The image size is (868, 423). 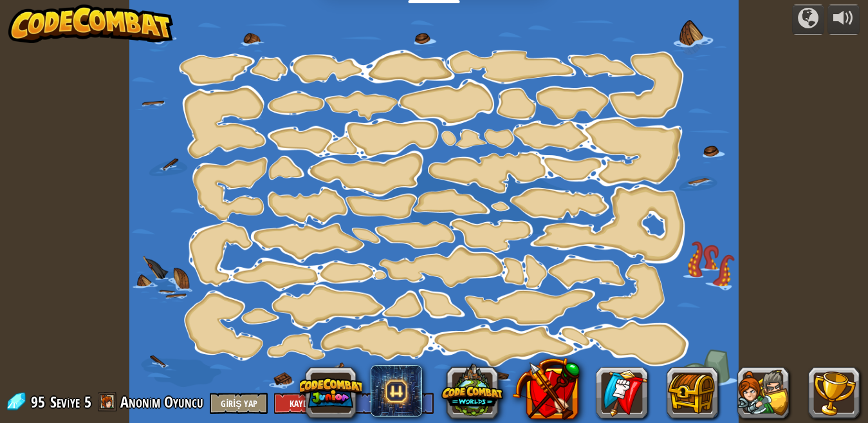 What do you see at coordinates (40, 402) in the screenshot?
I see `span: 95` at bounding box center [40, 402].